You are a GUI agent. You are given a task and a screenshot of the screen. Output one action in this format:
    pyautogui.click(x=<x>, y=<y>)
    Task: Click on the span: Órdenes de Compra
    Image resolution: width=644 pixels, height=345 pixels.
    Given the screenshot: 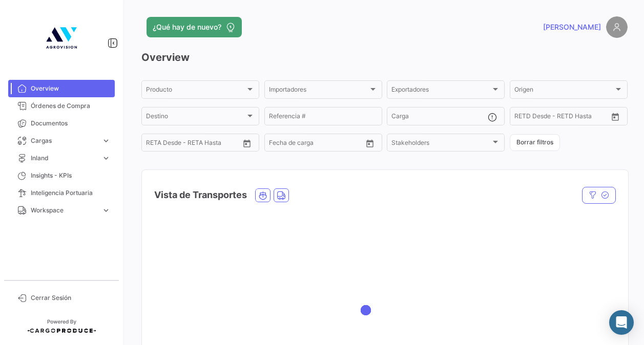 What is the action you would take?
    pyautogui.click(x=71, y=106)
    